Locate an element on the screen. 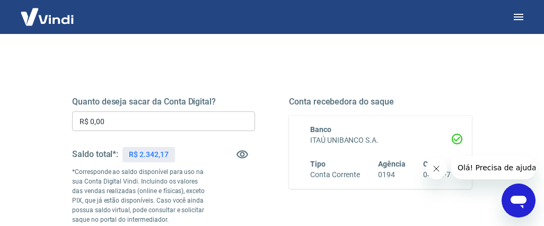  span: Agência is located at coordinates (391, 164).